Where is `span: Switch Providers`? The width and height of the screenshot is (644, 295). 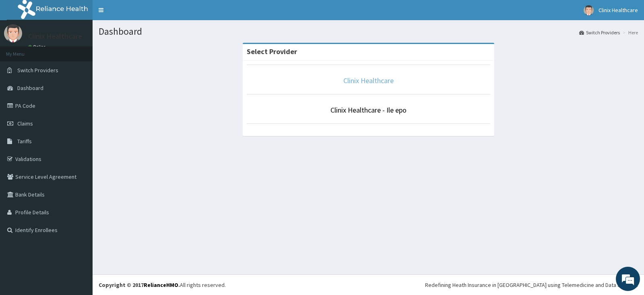
span: Switch Providers is located at coordinates (38, 70).